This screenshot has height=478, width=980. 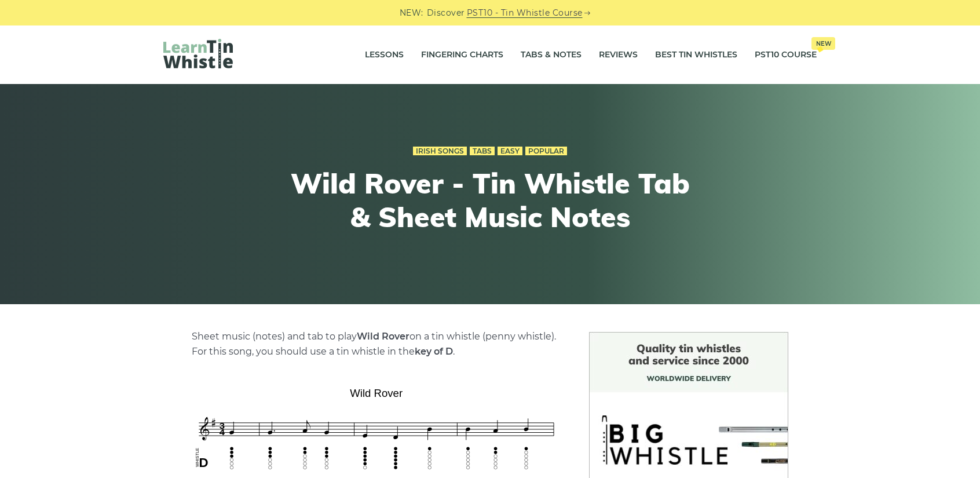 What do you see at coordinates (462, 55) in the screenshot?
I see `a: Fingering Charts` at bounding box center [462, 55].